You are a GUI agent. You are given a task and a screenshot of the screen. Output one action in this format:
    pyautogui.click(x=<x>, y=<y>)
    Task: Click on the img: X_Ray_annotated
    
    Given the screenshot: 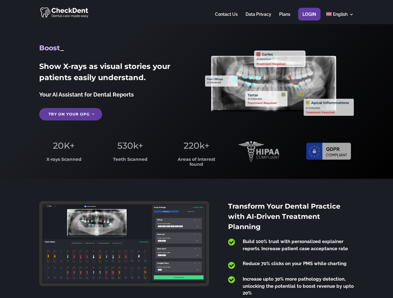 What is the action you would take?
    pyautogui.click(x=279, y=83)
    